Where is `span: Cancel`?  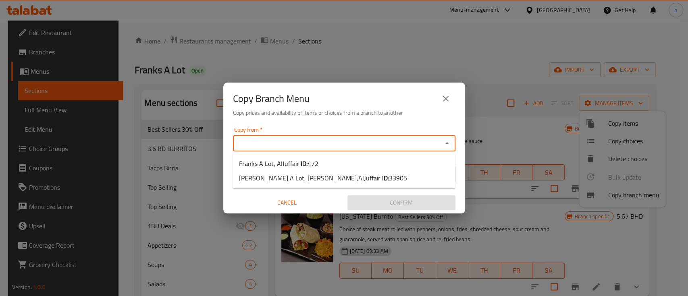
span: Cancel is located at coordinates (287, 203).